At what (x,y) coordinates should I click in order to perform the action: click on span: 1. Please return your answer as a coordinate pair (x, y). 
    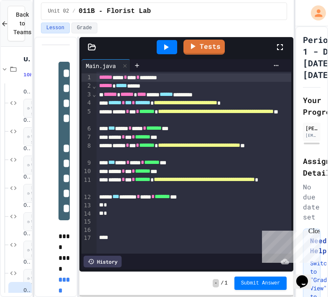
    Looking at the image, I should click on (225, 284).